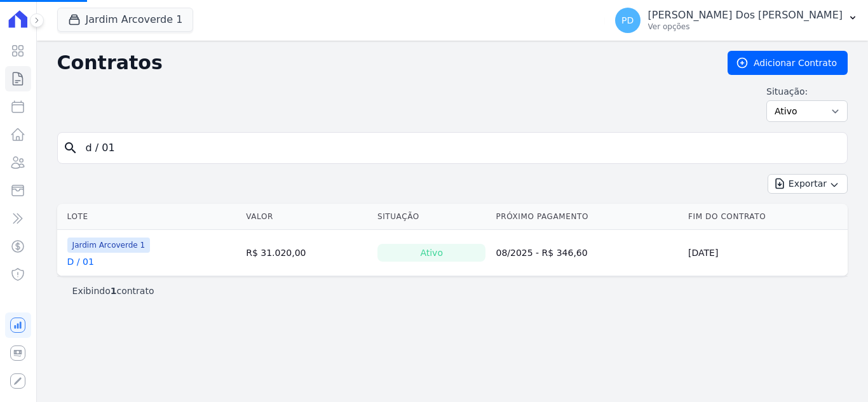 This screenshot has height=402, width=868. Describe the element at coordinates (109, 245) in the screenshot. I see `span: Jardim Arcoverde 1` at that location.